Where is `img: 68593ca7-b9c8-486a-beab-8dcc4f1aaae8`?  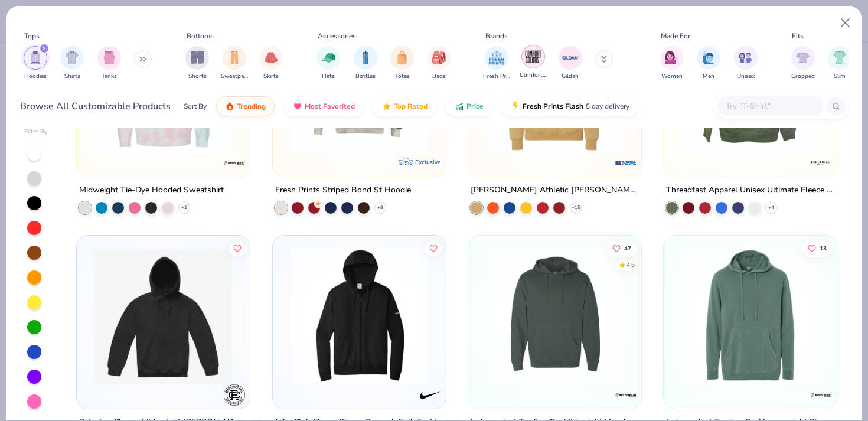 img: 68593ca7-b9c8-486a-beab-8dcc4f1aaae8 is located at coordinates (704, 315).